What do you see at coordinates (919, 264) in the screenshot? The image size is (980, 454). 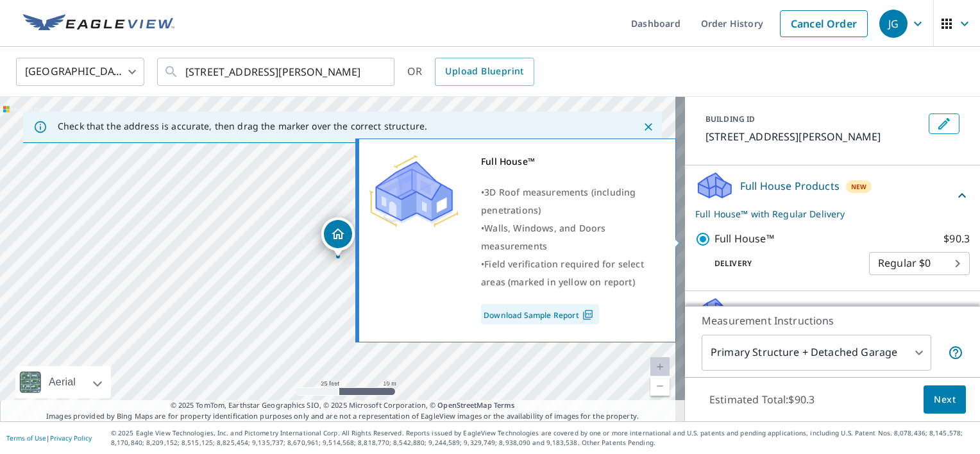 I see `div: Regular $0` at bounding box center [919, 264].